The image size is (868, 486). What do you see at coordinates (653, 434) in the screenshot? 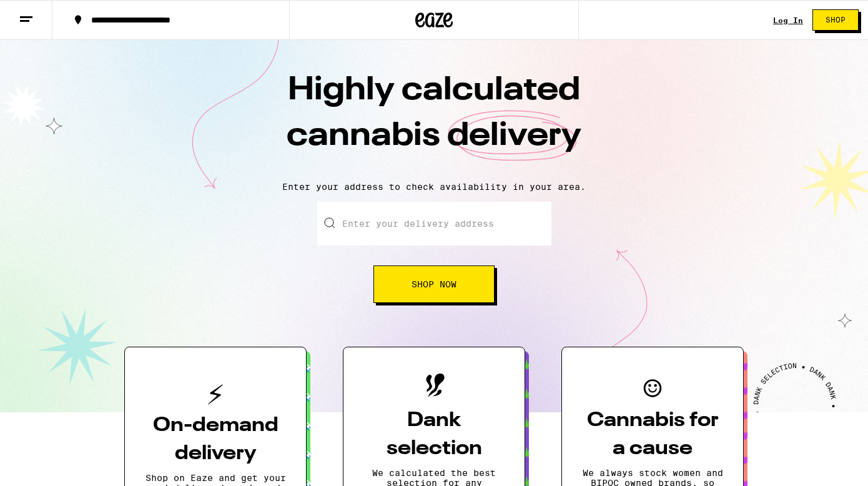
I see `h3: Cannabis for a cause` at bounding box center [653, 434].